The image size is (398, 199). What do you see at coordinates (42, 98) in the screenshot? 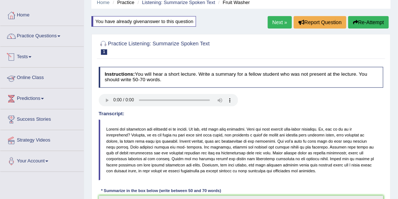
I see `a: Predictions` at bounding box center [42, 98].